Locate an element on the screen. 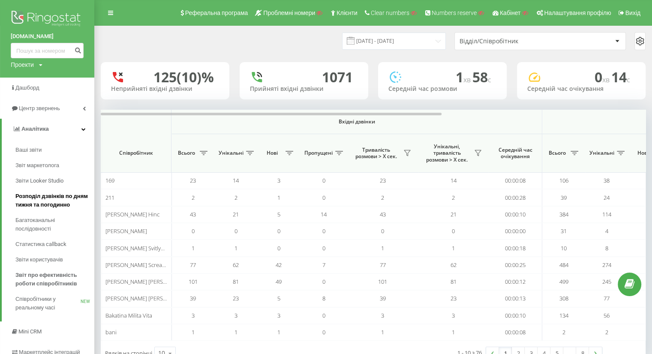 The height and width of the screenshot is (354, 652). span: Пропущені is located at coordinates (319, 153).